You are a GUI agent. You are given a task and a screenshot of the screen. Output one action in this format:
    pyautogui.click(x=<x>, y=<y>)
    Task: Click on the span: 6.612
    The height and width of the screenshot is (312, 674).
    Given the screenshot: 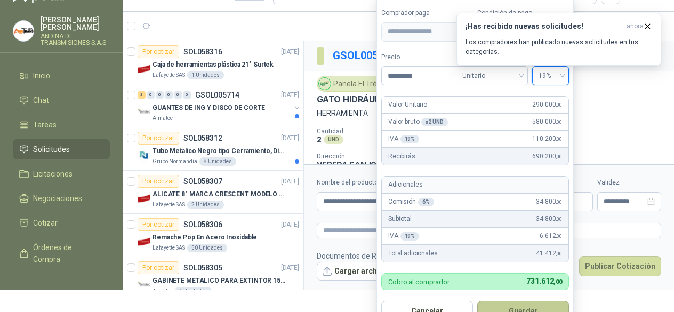 What is the action you would take?
    pyautogui.click(x=551, y=236)
    